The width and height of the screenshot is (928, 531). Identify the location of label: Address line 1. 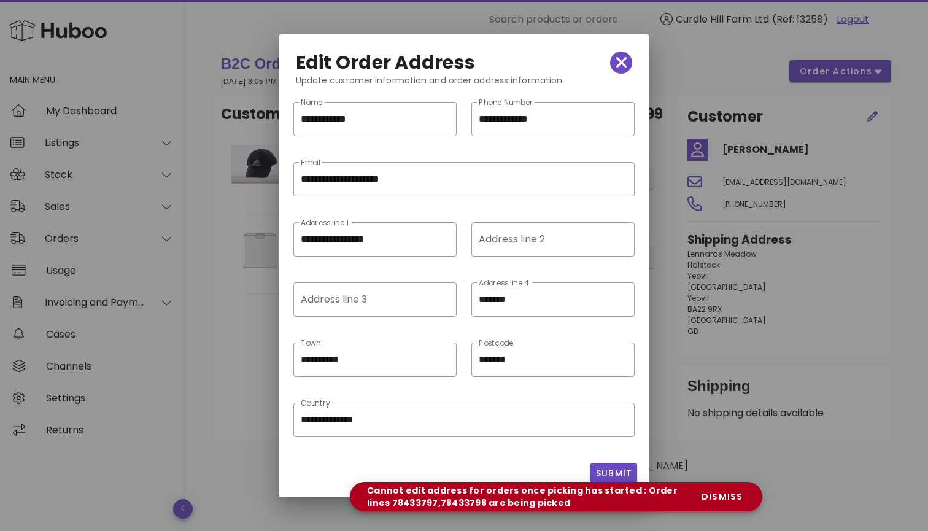
(325, 223).